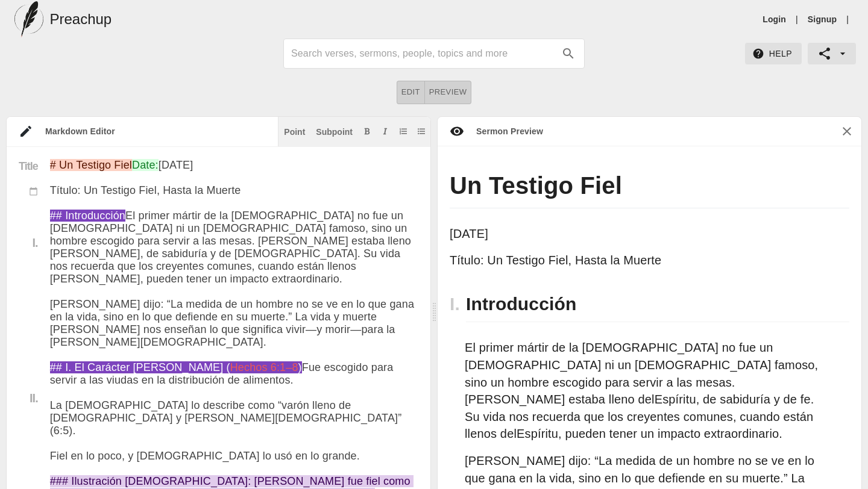  Describe the element at coordinates (334, 131) in the screenshot. I see `button: Subpoint` at that location.